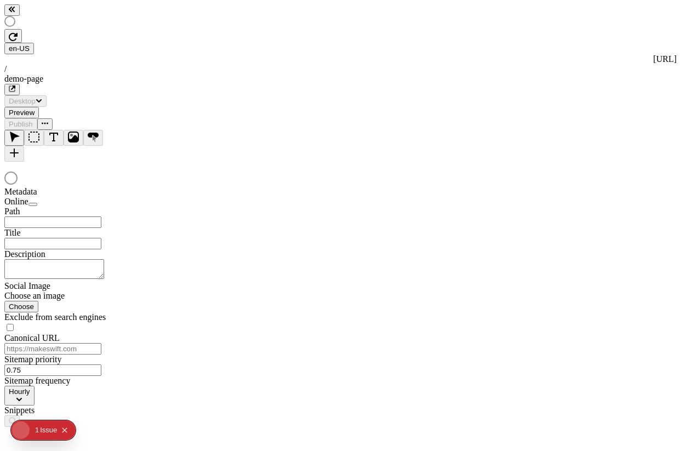 This screenshot has height=451, width=681. What do you see at coordinates (32, 337) in the screenshot?
I see `span: Canonical URL` at bounding box center [32, 337].